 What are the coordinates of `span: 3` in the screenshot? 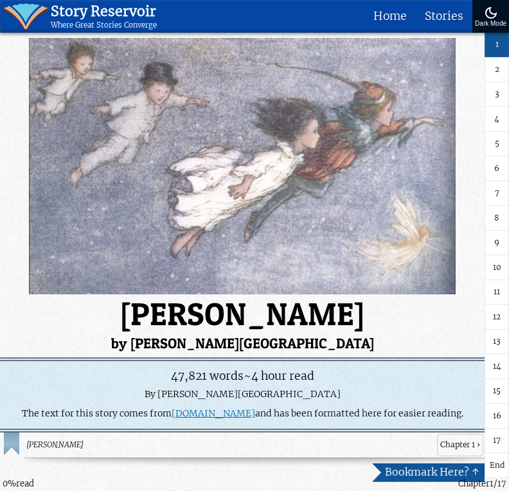 It's located at (497, 94).